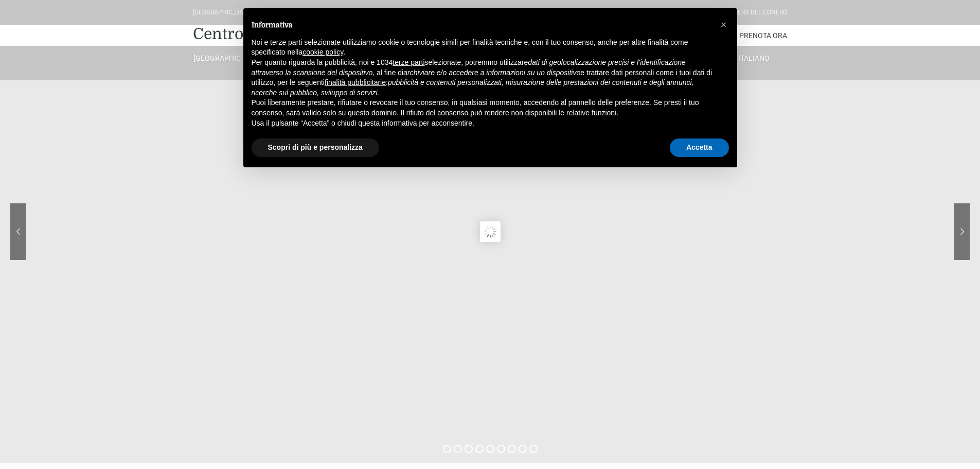  Describe the element at coordinates (473, 88) in the screenshot. I see `em: pubblicità e contenuti personalizzati, misurazione delle prestazioni dei contenuti e degli annunc...` at that location.